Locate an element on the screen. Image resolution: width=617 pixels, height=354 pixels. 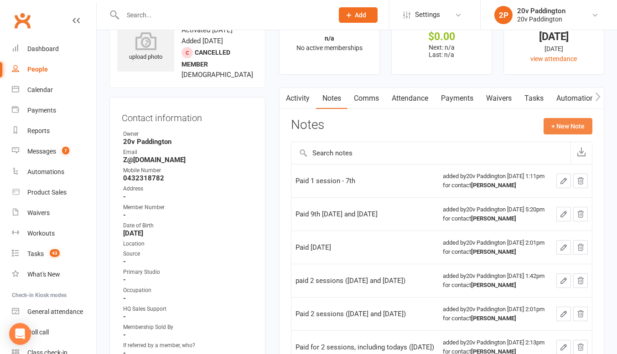
div: 2P is located at coordinates (503, 15).